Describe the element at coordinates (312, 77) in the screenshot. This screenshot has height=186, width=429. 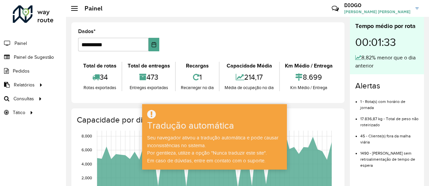
I see `font: 8.699` at that location.